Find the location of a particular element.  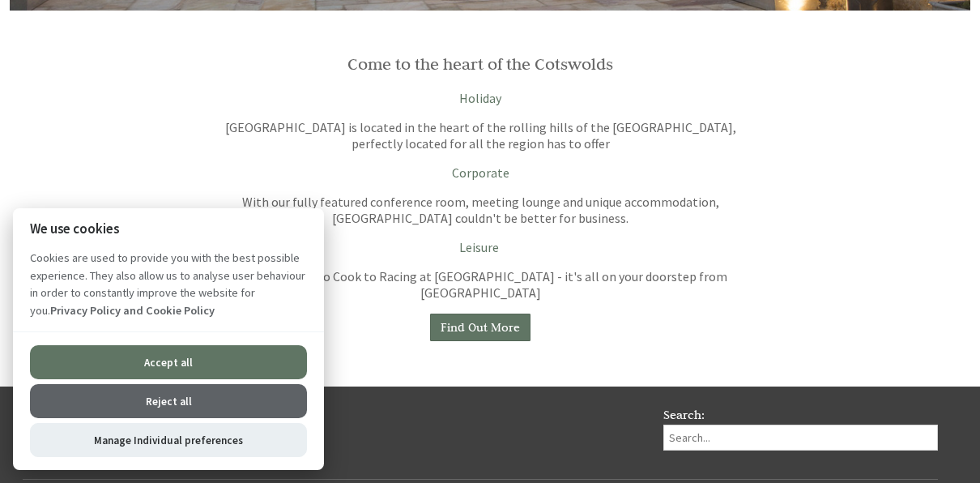

a: Privacy Policy and Cookie Policy is located at coordinates (132, 310).